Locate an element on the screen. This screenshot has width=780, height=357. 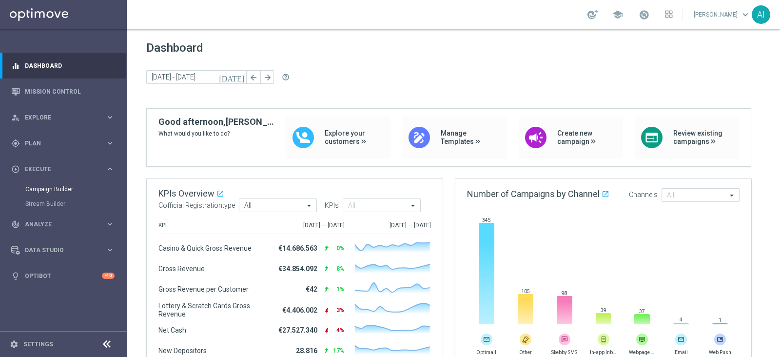
span: Explore is located at coordinates (65, 117).